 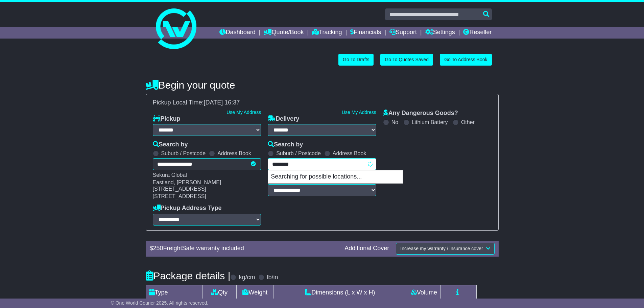 I want to click on a: Go To Drafts, so click(x=356, y=59).